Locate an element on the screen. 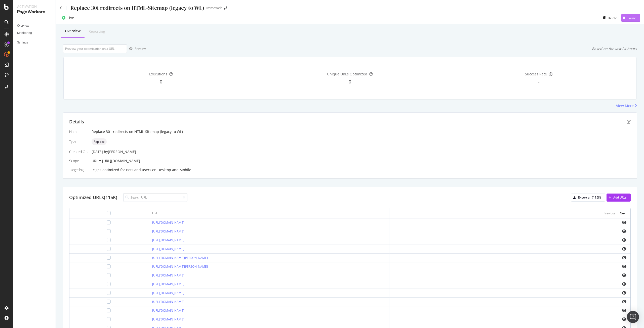 This screenshot has height=328, width=644. button: Add URLs is located at coordinates (619, 198).